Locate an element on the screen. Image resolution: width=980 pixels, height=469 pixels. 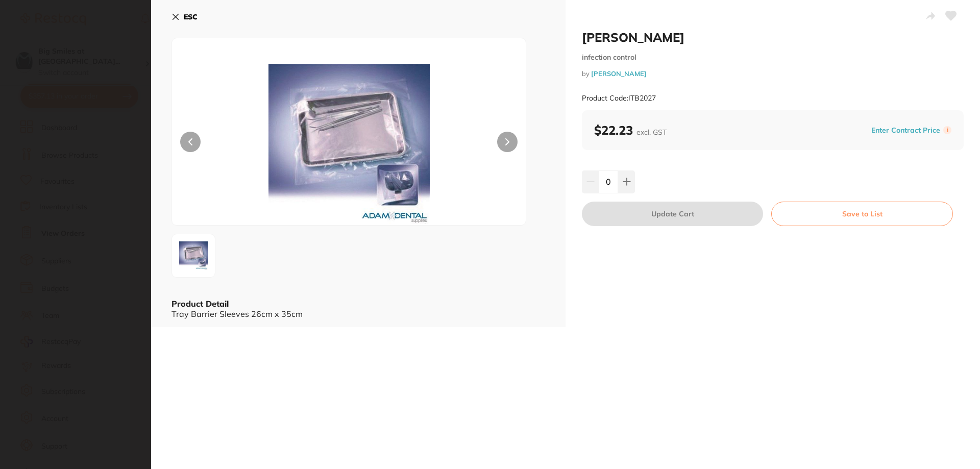
button: Save to List is located at coordinates (862, 214).